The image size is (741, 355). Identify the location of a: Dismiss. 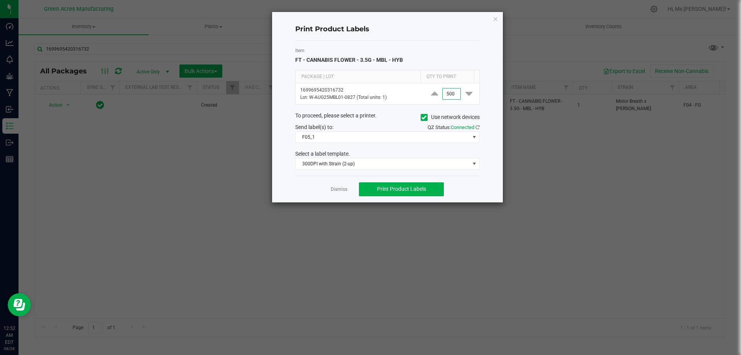
(339, 189).